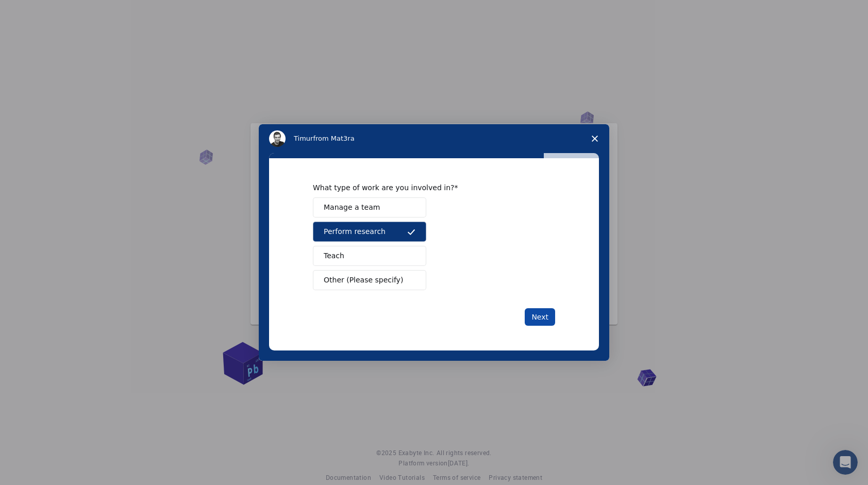 The height and width of the screenshot is (485, 868). What do you see at coordinates (334, 255) in the screenshot?
I see `span: Teach` at bounding box center [334, 255].